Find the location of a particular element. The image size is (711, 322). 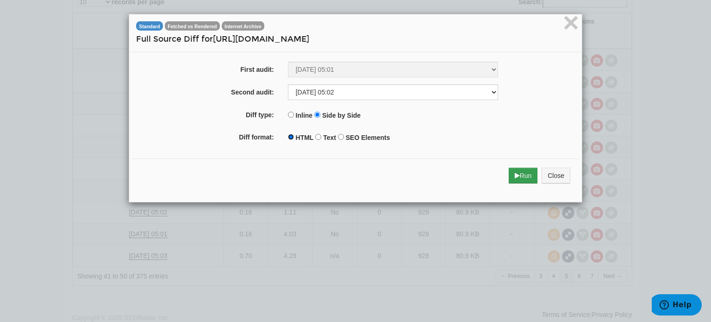

label: Side by Side is located at coordinates (341, 115).